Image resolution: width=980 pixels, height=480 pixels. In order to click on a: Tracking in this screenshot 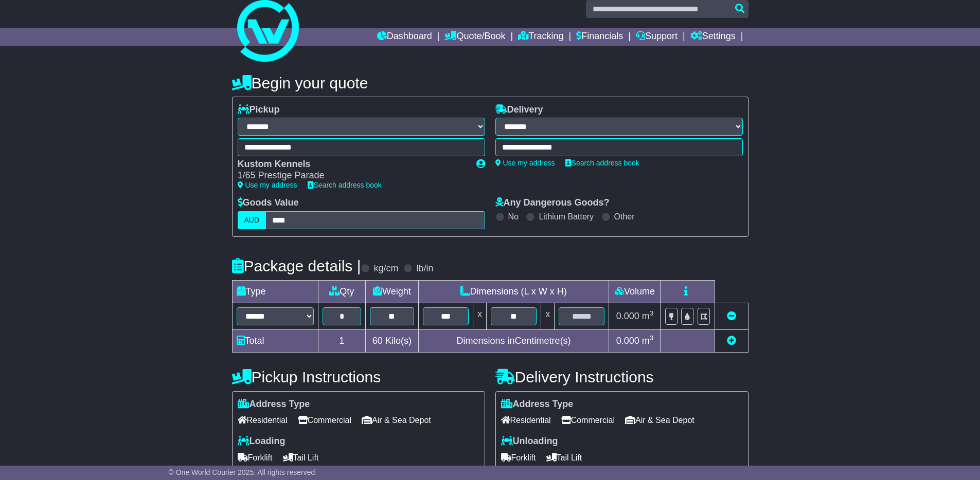, I will do `click(541, 37)`.